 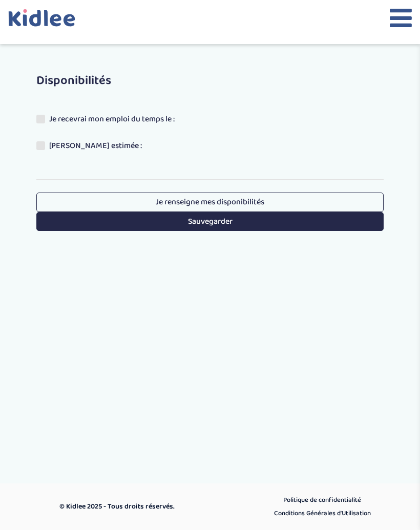 I want to click on label: Je recevrai mon emploi du temps le :, so click(x=109, y=121).